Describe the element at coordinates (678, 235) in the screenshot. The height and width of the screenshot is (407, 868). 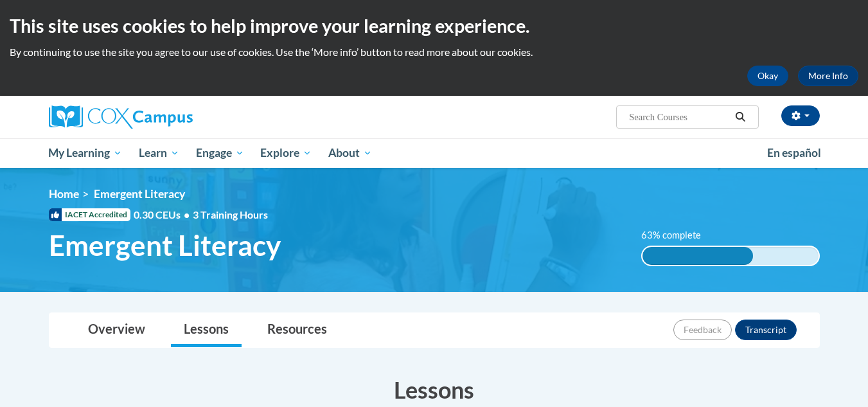
I see `label: 63% complete` at that location.